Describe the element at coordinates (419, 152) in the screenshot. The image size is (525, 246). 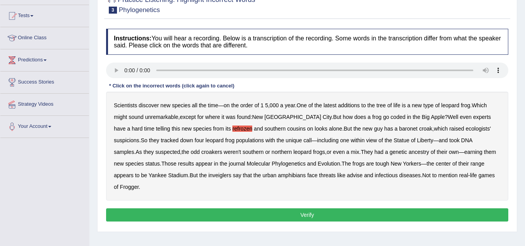
I see `b: ancestry` at that location.